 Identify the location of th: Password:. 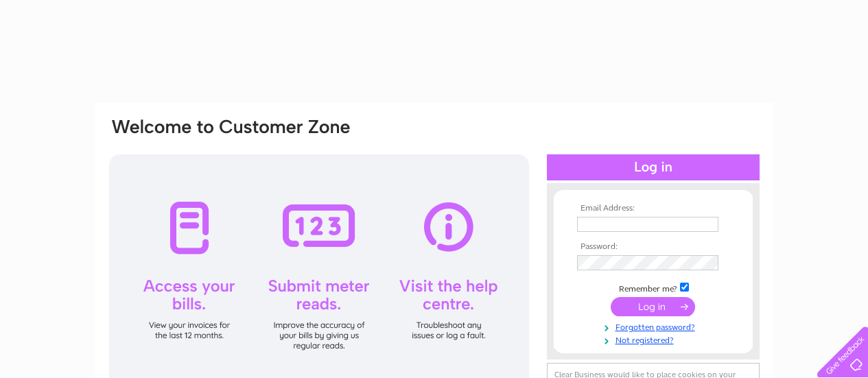
(653, 247).